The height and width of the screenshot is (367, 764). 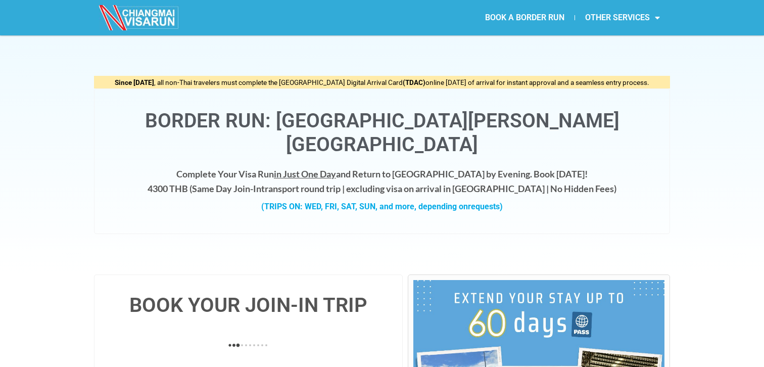 I want to click on a: OTHER SERVICES, so click(x=623, y=18).